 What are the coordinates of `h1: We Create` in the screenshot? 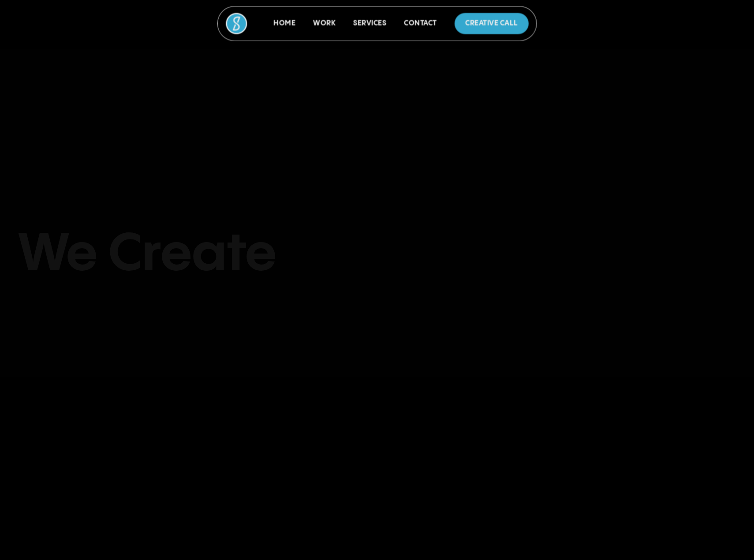 It's located at (377, 255).